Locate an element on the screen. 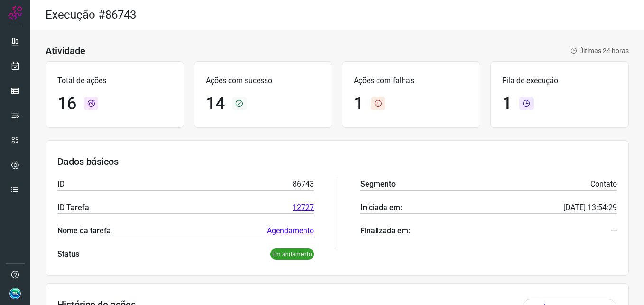  p: ID Tarefa is located at coordinates (73, 207).